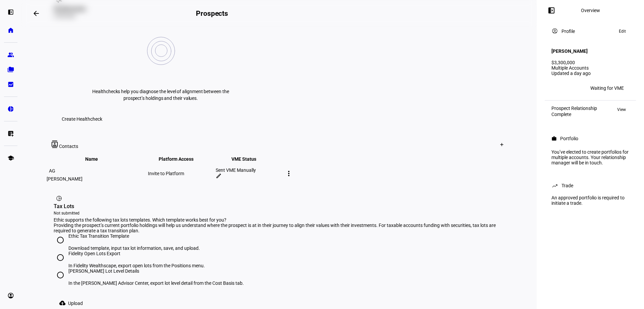 The width and height of the screenshot is (644, 309). What do you see at coordinates (11, 84) in the screenshot?
I see `eth-mat-symbol: bid_landscape` at bounding box center [11, 84].